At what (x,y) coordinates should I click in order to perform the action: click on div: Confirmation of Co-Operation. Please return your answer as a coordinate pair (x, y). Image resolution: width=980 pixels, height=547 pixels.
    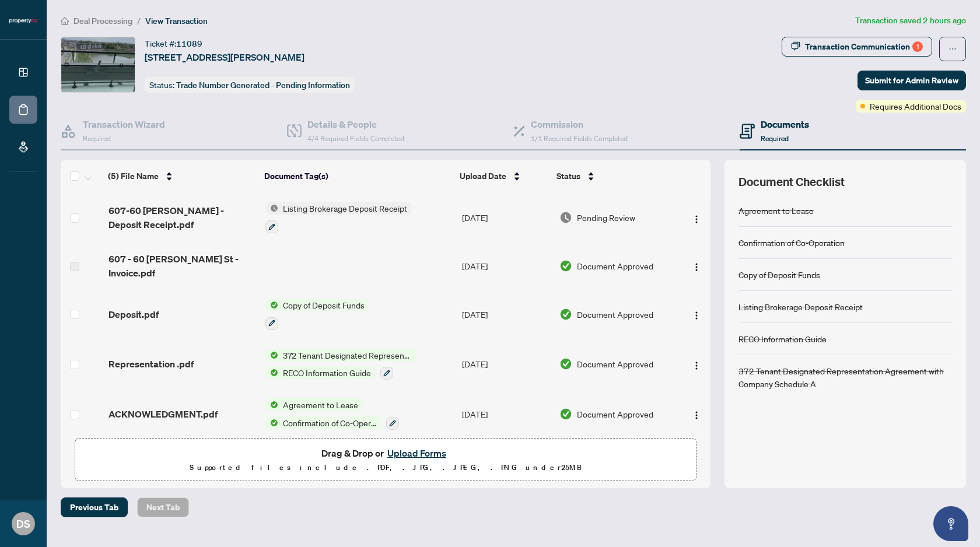
    Looking at the image, I should click on (792, 243).